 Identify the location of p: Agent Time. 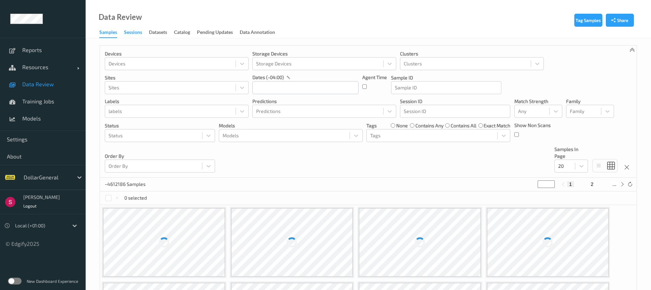
(375, 77).